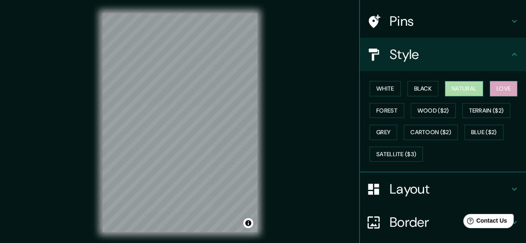 The height and width of the screenshot is (243, 526). What do you see at coordinates (450, 55) in the screenshot?
I see `h4: Style` at bounding box center [450, 55].